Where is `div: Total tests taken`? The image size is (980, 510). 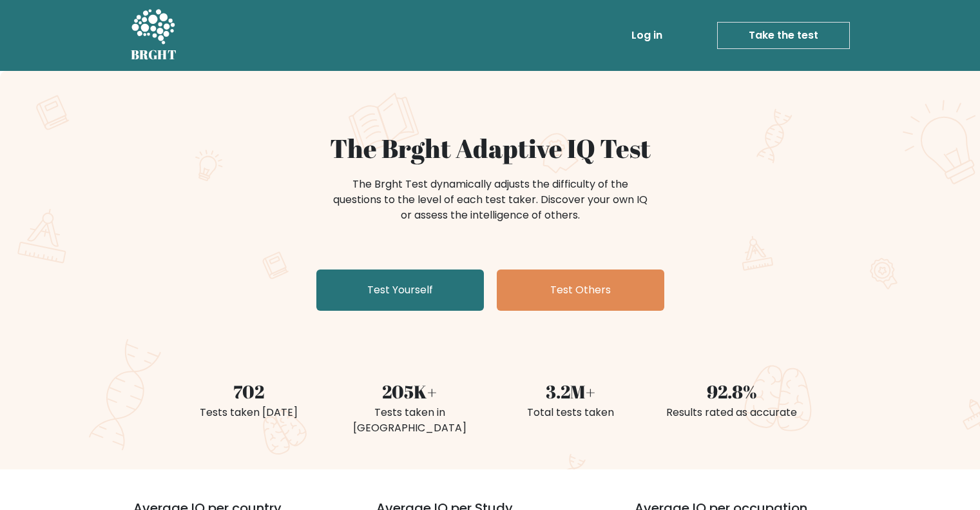
div: Total tests taken is located at coordinates (571, 412).